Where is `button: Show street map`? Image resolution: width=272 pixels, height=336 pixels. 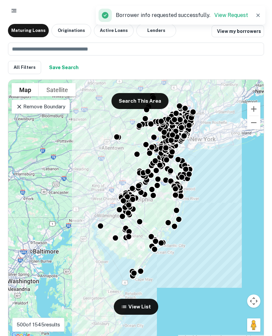 button: Show street map is located at coordinates (25, 90).